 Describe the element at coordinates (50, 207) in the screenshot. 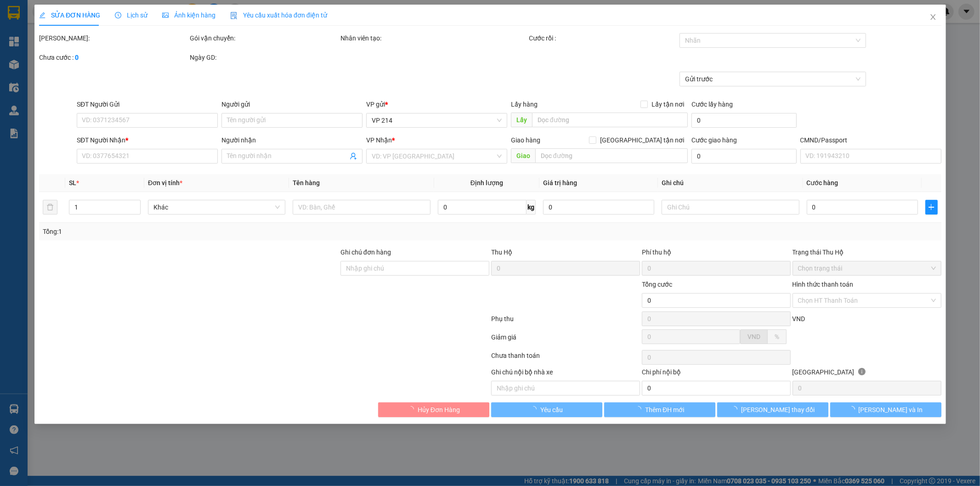

I see `button: delete` at that location.